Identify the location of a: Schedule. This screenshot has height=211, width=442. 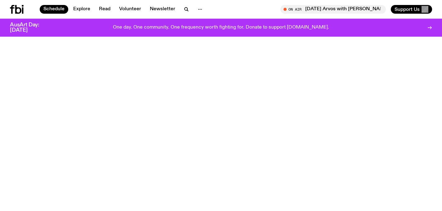
(54, 9).